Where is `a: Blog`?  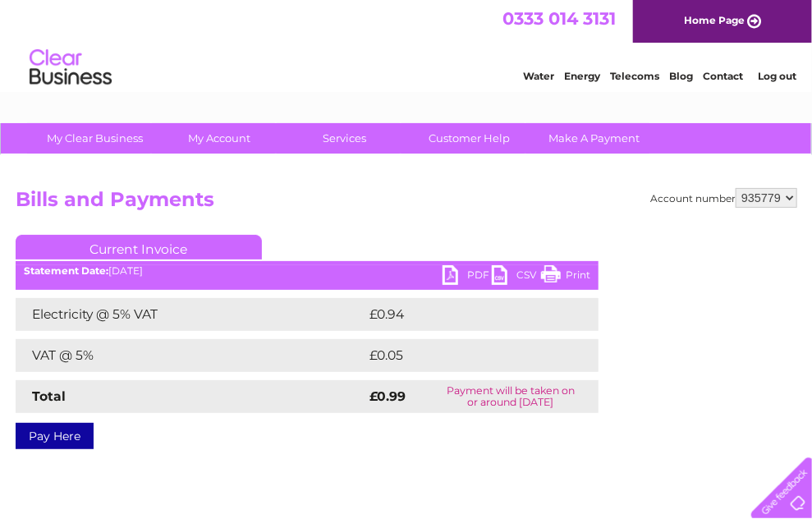
a: Blog is located at coordinates (680, 75).